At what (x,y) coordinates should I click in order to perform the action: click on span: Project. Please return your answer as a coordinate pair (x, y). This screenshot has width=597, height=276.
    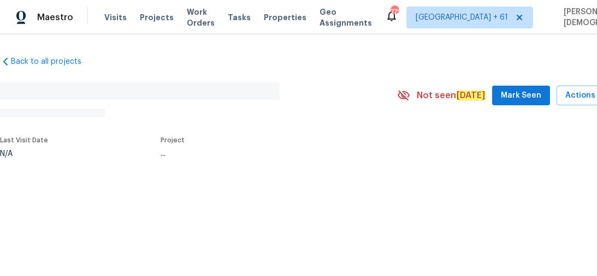
    Looking at the image, I should click on (172, 140).